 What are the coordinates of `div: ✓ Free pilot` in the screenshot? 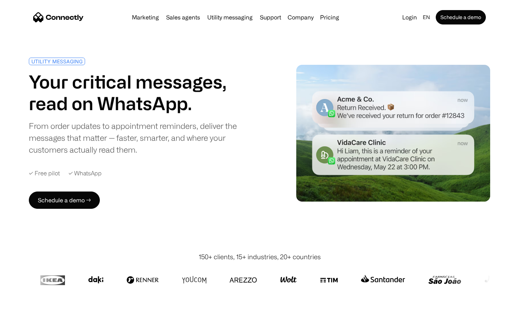 It's located at (44, 173).